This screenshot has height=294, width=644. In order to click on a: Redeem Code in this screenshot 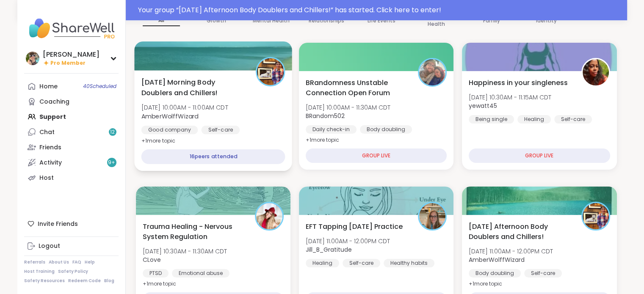, I will do `click(85, 281)`.